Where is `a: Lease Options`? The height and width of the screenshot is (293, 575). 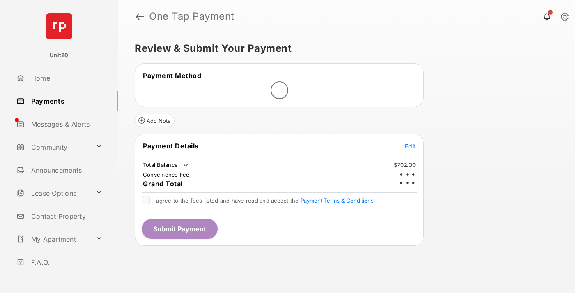 a: Lease Options is located at coordinates (53, 193).